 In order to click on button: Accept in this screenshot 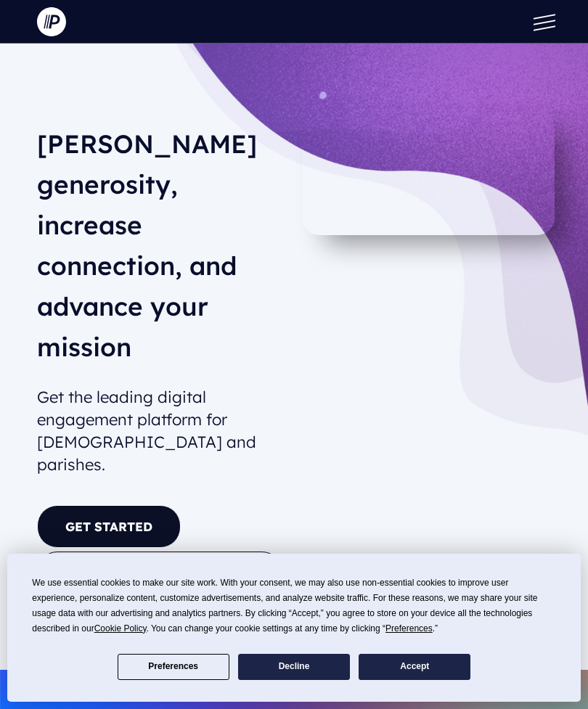, I will do `click(414, 667)`.